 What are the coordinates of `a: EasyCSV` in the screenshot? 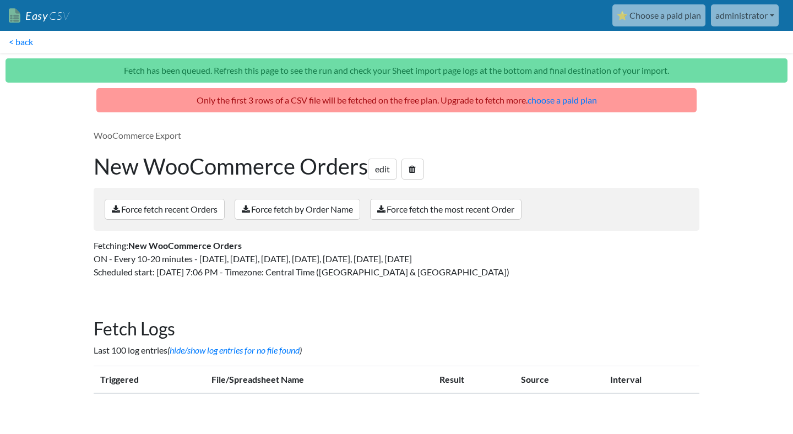 It's located at (39, 15).